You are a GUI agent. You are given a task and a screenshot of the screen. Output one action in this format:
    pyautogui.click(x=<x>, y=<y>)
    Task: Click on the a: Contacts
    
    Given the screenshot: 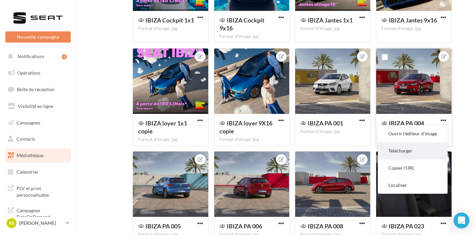 What is the action you would take?
    pyautogui.click(x=38, y=139)
    